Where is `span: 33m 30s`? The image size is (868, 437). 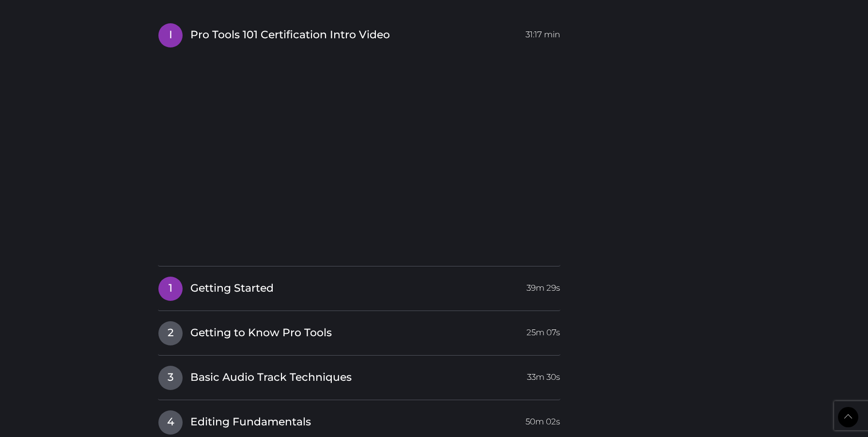
span: 33m 30s is located at coordinates (544, 374).